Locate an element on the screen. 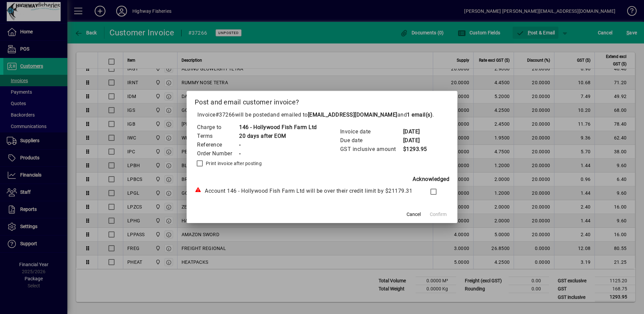 Image resolution: width=644 pixels, height=314 pixels. h2: Post and email customer invoice? is located at coordinates (322, 100).